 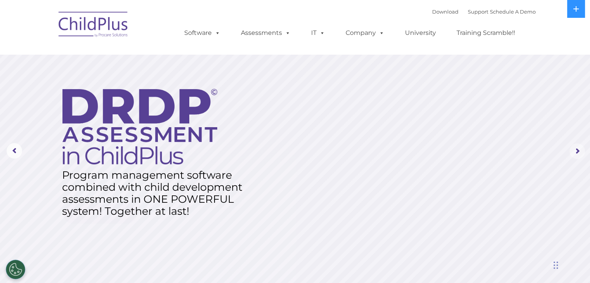 I want to click on img: DRDP Assessment in ChildPlus, so click(x=140, y=127).